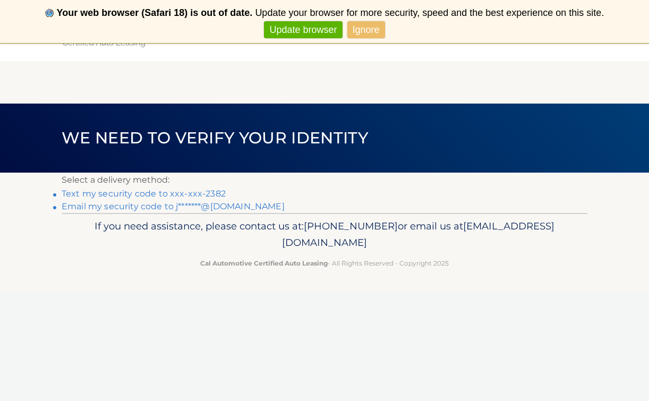 The width and height of the screenshot is (649, 401). Describe the element at coordinates (366, 30) in the screenshot. I see `a: Ignore` at that location.